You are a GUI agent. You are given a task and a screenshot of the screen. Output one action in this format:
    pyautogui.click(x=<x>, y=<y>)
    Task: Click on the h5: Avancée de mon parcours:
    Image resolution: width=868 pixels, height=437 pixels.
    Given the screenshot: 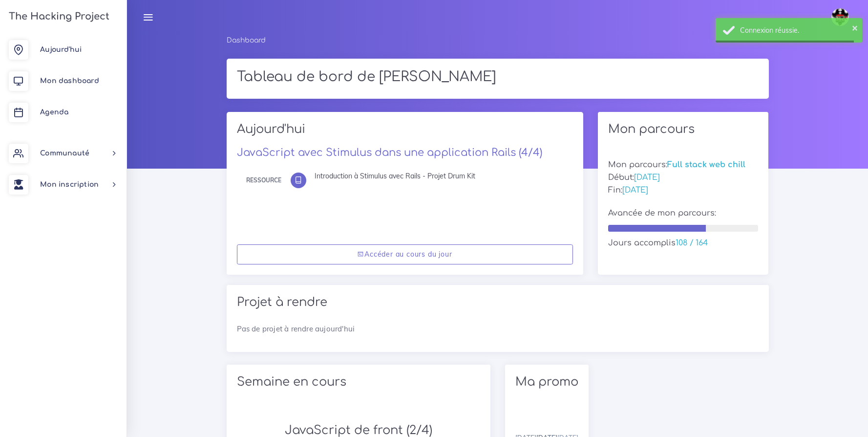 What is the action you would take?
    pyautogui.click(x=683, y=213)
    